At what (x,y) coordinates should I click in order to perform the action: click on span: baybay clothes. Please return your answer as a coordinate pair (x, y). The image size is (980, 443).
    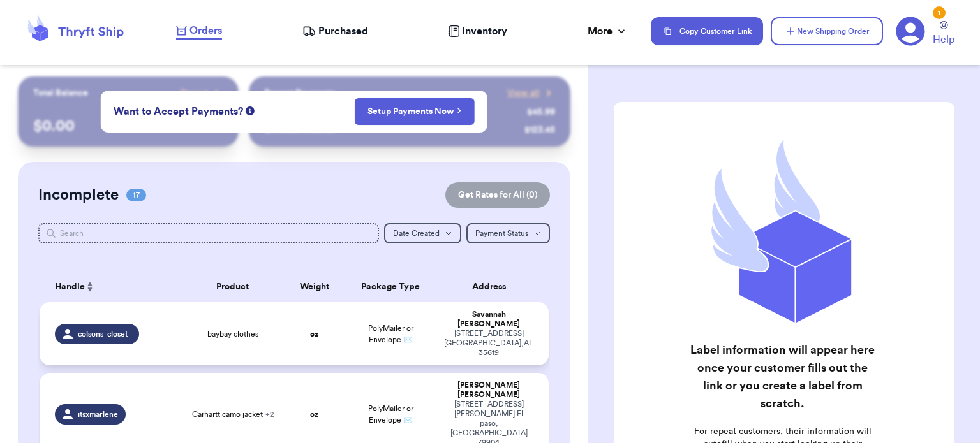
    Looking at the image, I should click on (233, 334).